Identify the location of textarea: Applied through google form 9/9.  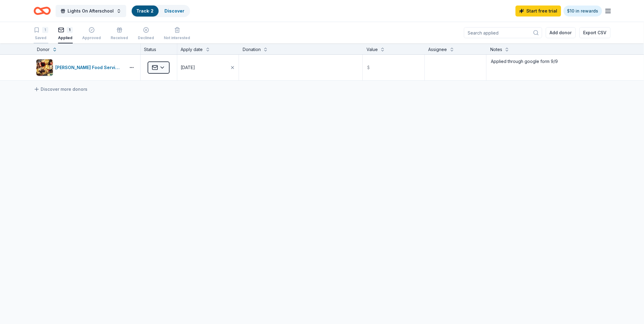
(549, 68).